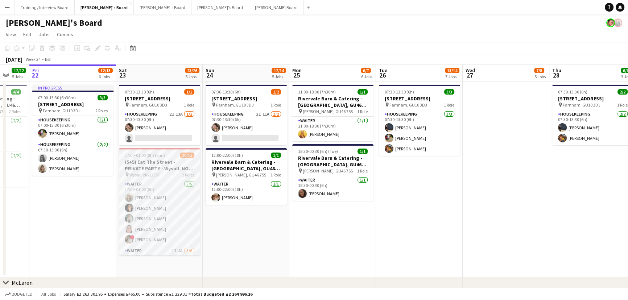  Describe the element at coordinates (65, 34) in the screenshot. I see `a: Comms` at that location.